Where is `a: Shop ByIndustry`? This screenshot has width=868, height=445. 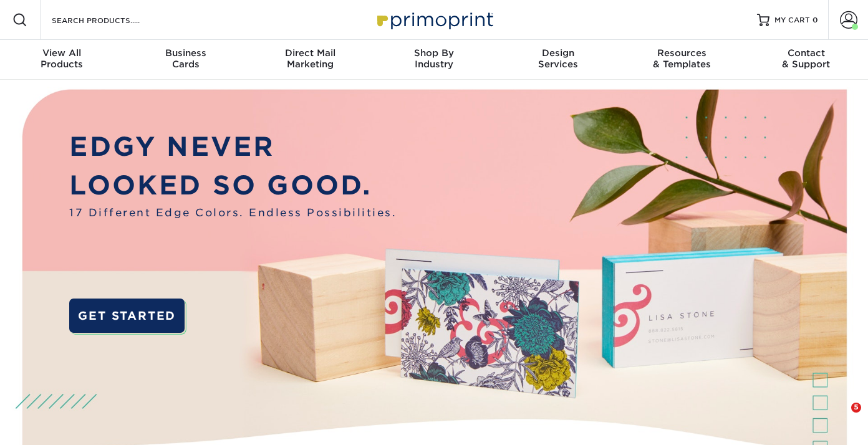 a: Shop ByIndustry is located at coordinates (434, 60).